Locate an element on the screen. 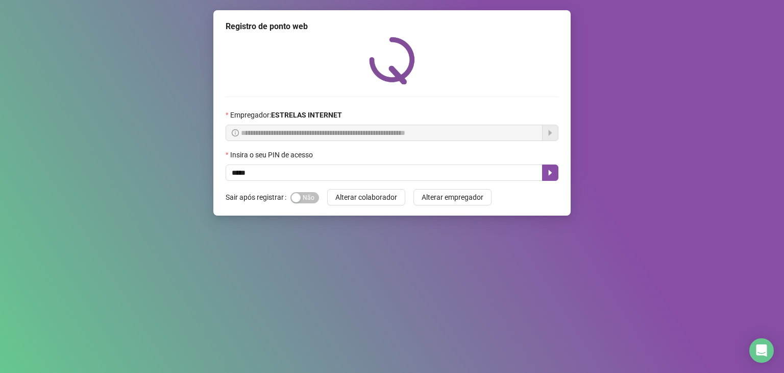 The height and width of the screenshot is (373, 784). div: Open Intercom Messenger is located at coordinates (762, 350).